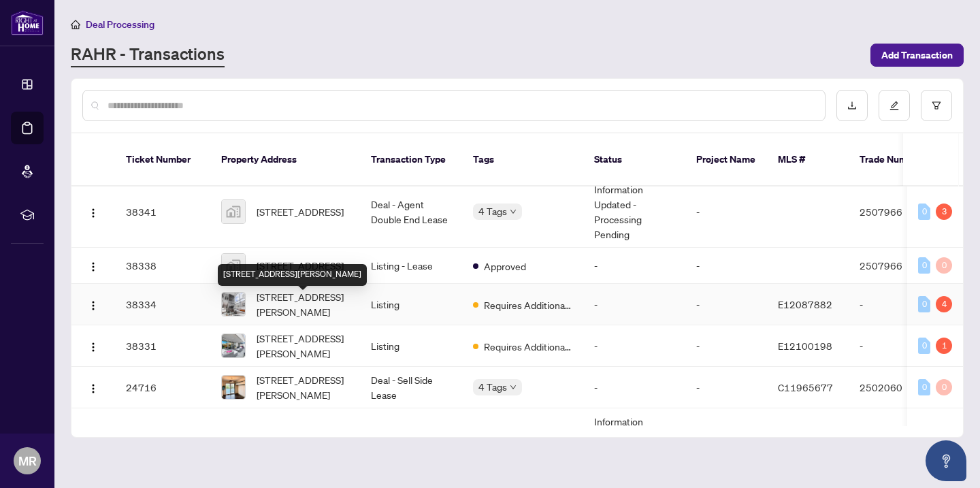  Describe the element at coordinates (75, 24) in the screenshot. I see `span: home` at that location.